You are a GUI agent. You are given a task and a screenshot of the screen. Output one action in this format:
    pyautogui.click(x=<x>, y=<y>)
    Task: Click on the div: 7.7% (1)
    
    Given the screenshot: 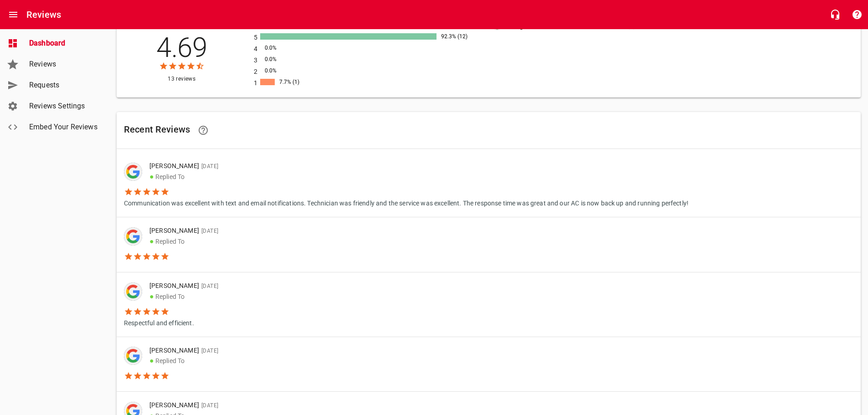 What is the action you would take?
    pyautogui.click(x=298, y=82)
    